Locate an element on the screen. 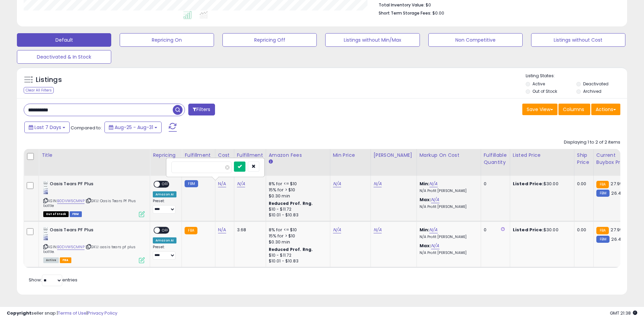 The height and width of the screenshot is (320, 644). div: Displaying 1 to 2 of 2 items is located at coordinates (592, 142).